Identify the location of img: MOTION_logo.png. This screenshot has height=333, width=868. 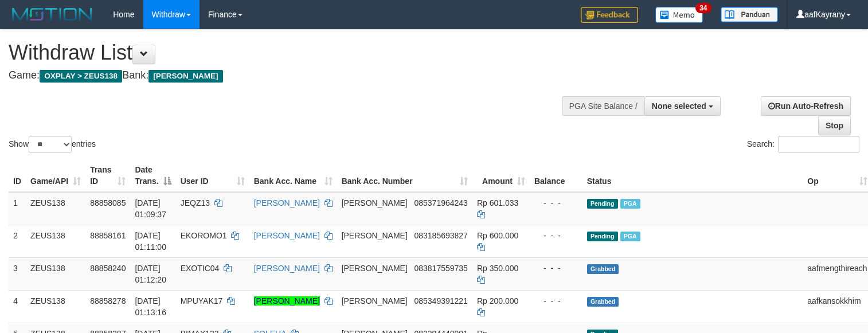
(52, 14).